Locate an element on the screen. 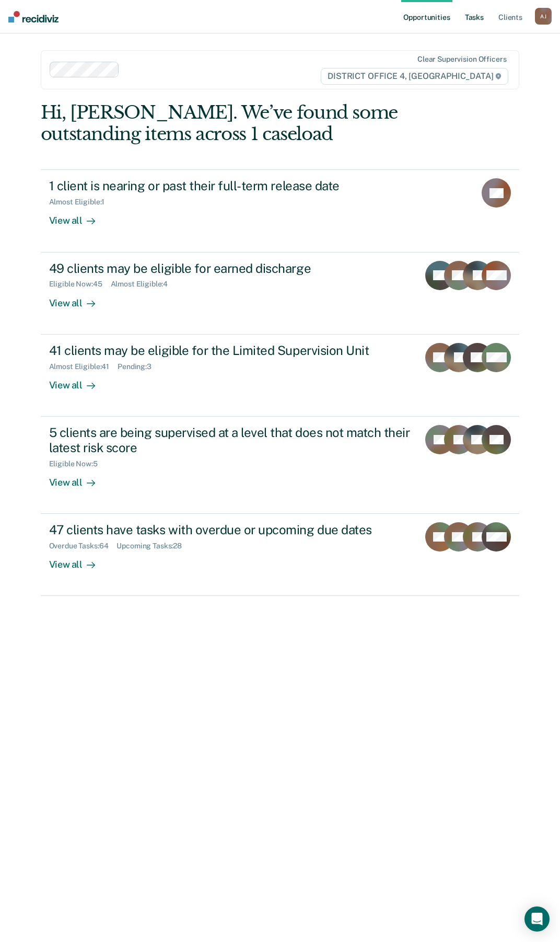 This screenshot has height=942, width=560. div: Upcoming Tasks : 28 is located at coordinates (153, 546).